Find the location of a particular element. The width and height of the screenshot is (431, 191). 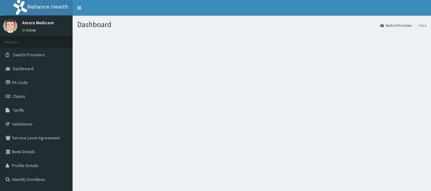

li: Here is located at coordinates (419, 25).